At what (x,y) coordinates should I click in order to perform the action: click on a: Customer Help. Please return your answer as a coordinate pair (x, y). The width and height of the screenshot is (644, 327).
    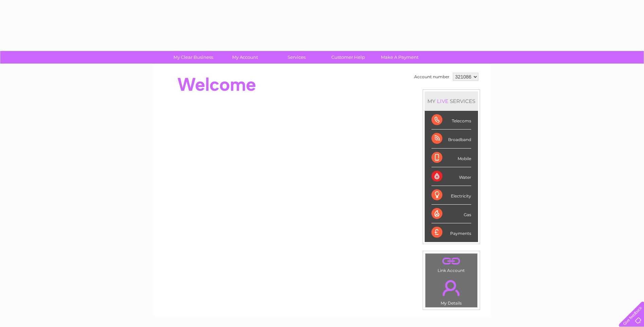
    Looking at the image, I should click on (348, 57).